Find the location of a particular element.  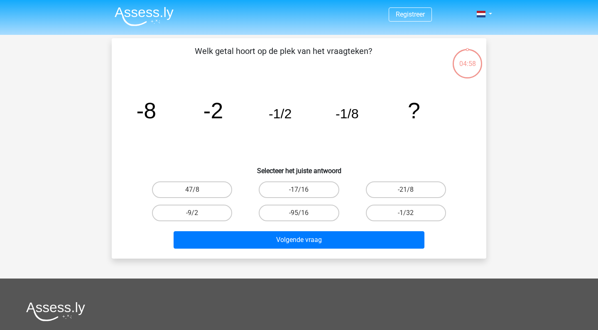

tspan: -8 is located at coordinates (146, 111).